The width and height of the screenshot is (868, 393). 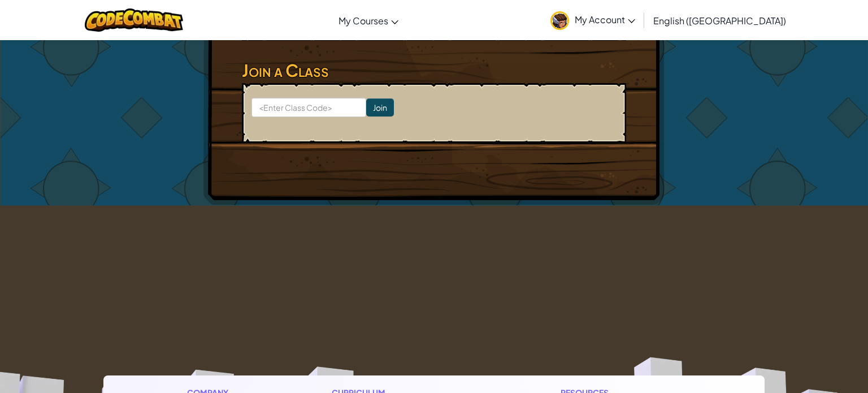 I want to click on span: My Account, so click(x=605, y=20).